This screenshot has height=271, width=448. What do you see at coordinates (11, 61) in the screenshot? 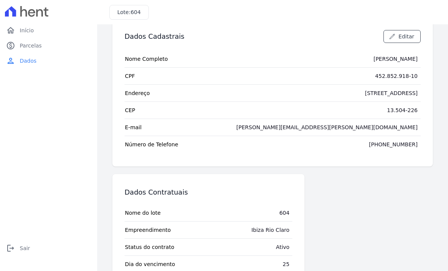
I see `i: person` at bounding box center [11, 61].